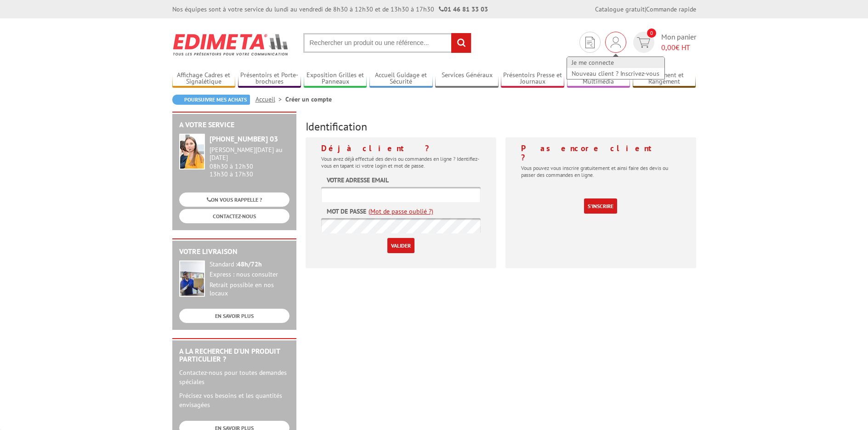 This screenshot has height=430, width=868. I want to click on span: € HT, so click(679, 47).